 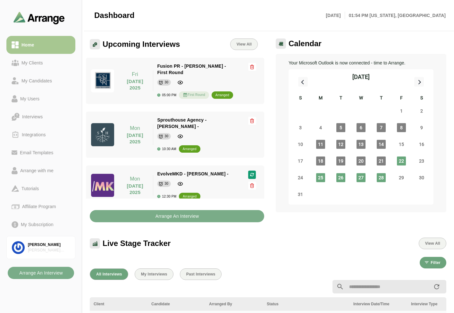 I want to click on div: Arranged By, so click(x=234, y=304).